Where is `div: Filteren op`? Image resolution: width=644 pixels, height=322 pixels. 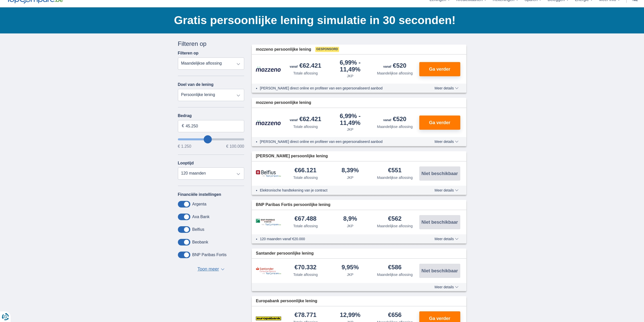 div: Filteren op is located at coordinates (211, 44).